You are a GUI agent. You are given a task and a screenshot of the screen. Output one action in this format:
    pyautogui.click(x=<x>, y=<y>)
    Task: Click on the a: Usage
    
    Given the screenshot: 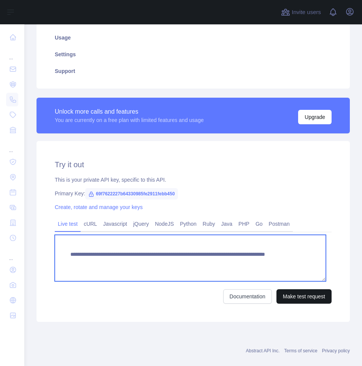 What is the action you would take?
    pyautogui.click(x=193, y=38)
    